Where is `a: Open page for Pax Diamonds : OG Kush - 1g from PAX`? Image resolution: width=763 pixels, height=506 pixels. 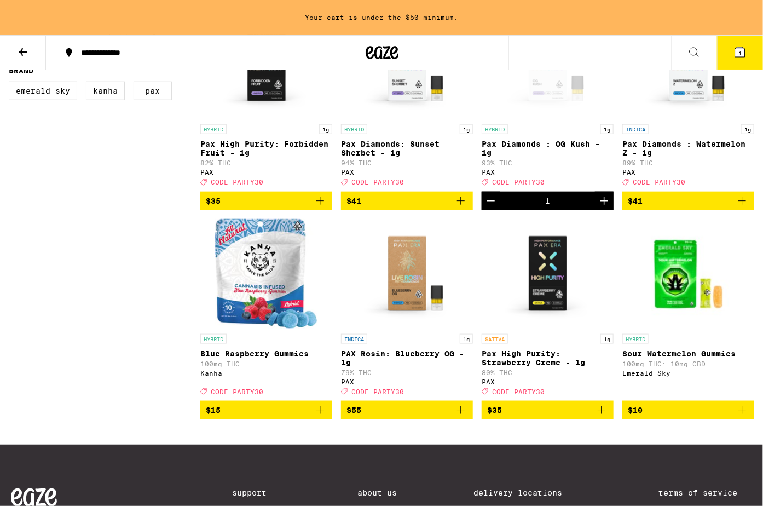 a: Open page for Pax Diamonds : OG Kush - 1g from PAX is located at coordinates (548, 100).